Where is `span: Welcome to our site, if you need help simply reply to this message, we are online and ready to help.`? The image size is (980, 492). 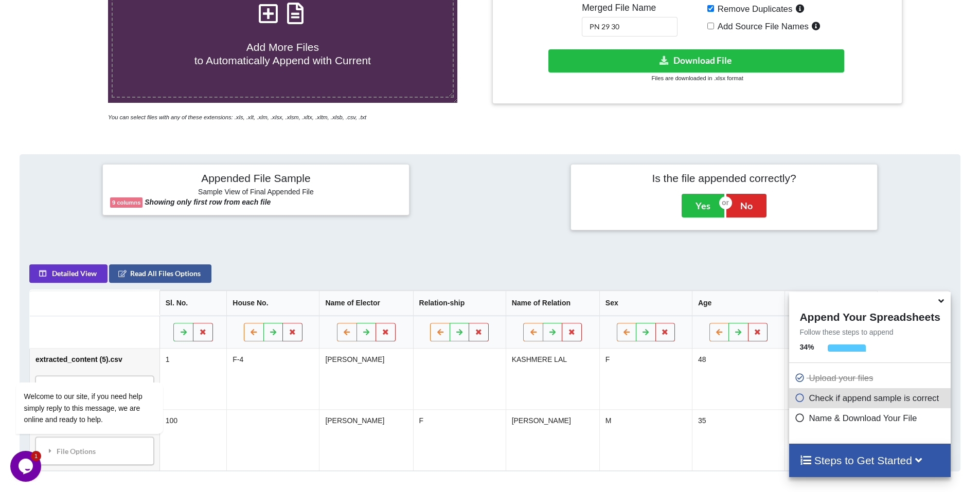 span: Welcome to our site, if you need help simply reply to this message, we are online and ready to help. is located at coordinates (73, 118).